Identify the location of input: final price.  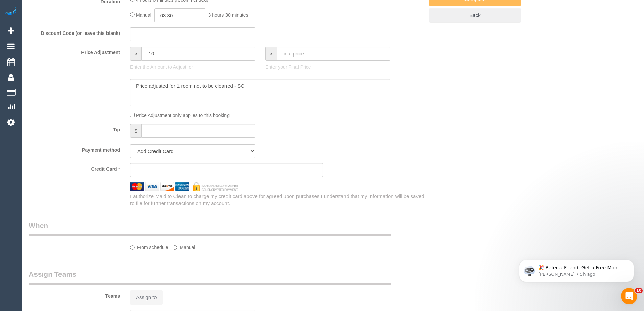
(333, 54).